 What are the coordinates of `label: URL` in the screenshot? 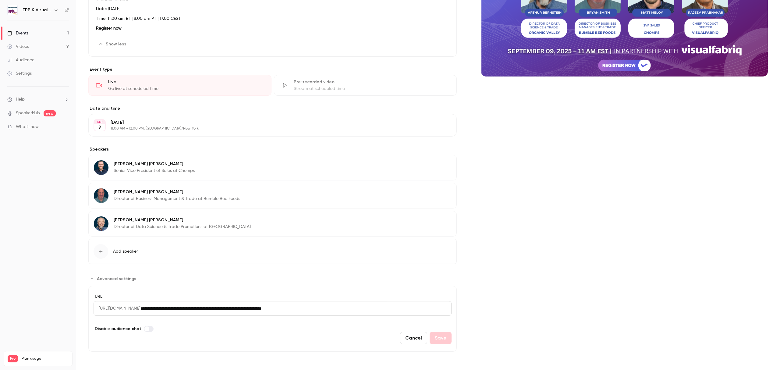 It's located at (273, 297).